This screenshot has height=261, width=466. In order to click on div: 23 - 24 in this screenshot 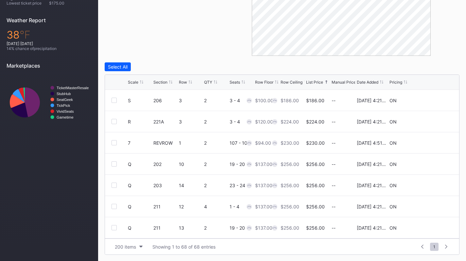, I will do `click(241, 185)`.